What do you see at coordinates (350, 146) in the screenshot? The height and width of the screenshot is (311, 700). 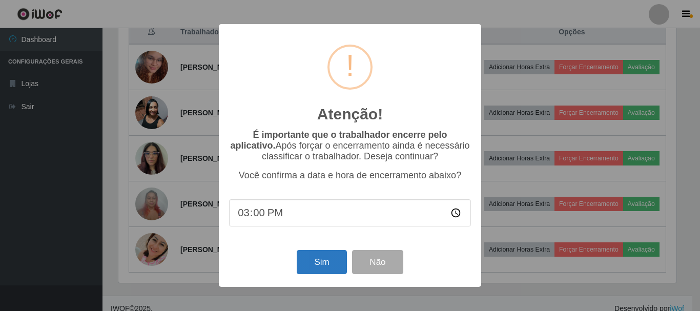 I see `p: Após forçar o encerramento ainda é necessário classificar o trabalhador. Deseja continuar?` at bounding box center [350, 146].